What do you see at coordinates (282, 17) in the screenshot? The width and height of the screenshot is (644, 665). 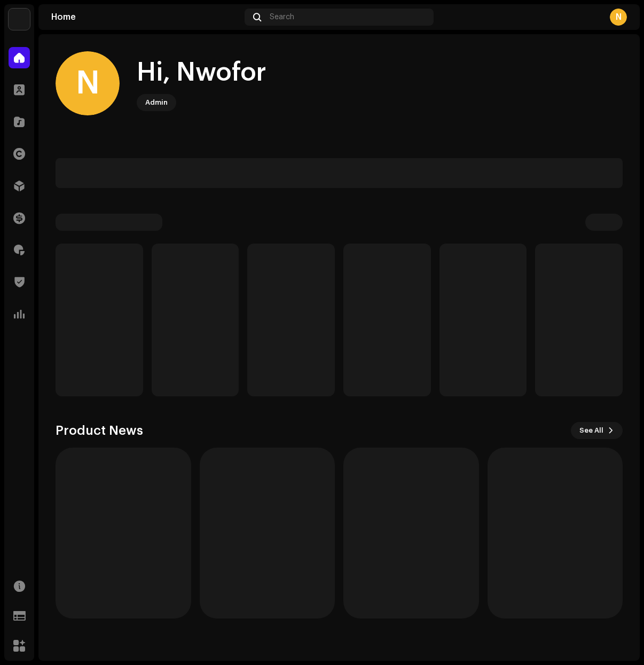 I see `span: Search` at bounding box center [282, 17].